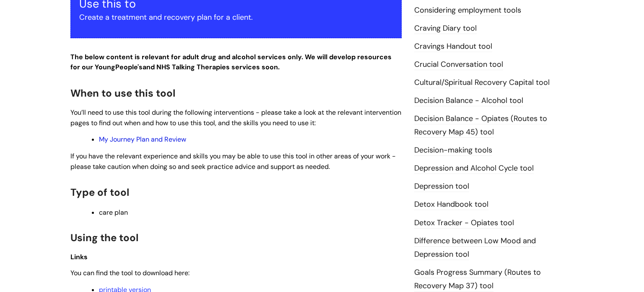 The image size is (644, 292). Describe the element at coordinates (236, 17) in the screenshot. I see `p: Create a treatment and recovery plan for a client.` at that location.